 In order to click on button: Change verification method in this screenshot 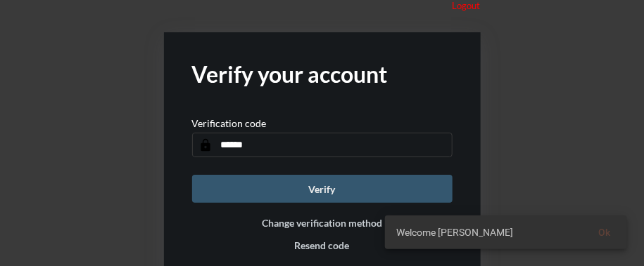, I will do `click(321, 222)`.